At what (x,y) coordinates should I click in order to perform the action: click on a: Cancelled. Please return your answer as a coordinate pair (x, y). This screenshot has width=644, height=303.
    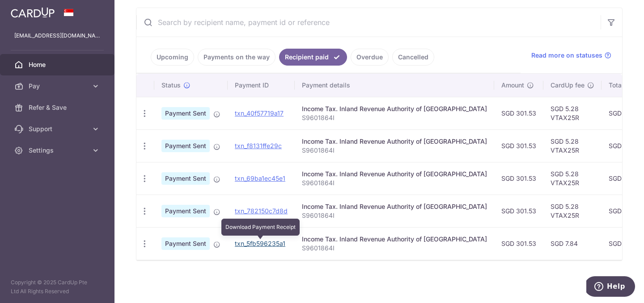
    Looking at the image, I should click on (413, 57).